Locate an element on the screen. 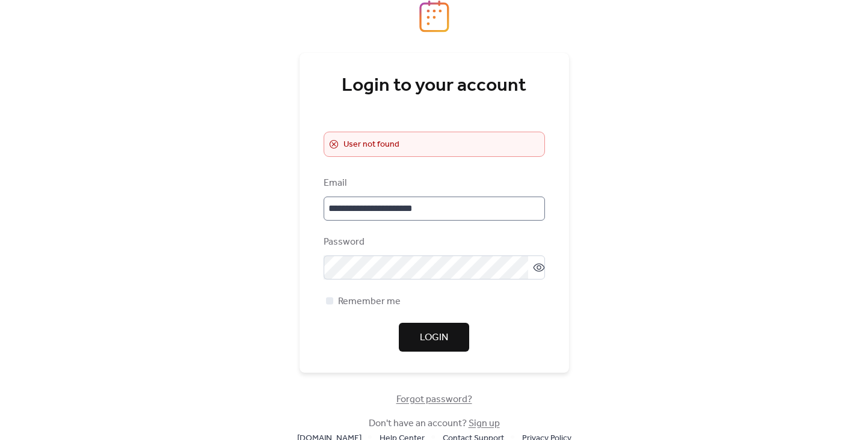 The height and width of the screenshot is (440, 868). div: Password is located at coordinates (433, 243).